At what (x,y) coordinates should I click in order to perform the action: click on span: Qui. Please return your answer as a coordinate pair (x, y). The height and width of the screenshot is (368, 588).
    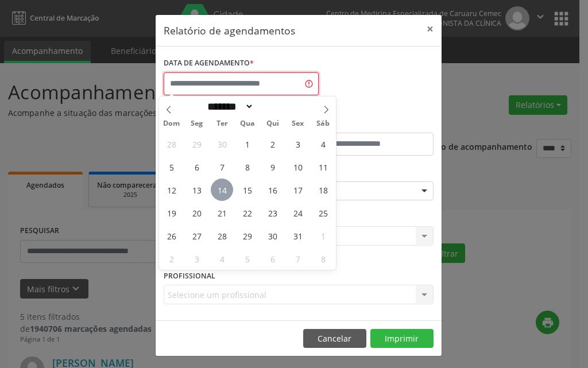
    Looking at the image, I should click on (273, 123).